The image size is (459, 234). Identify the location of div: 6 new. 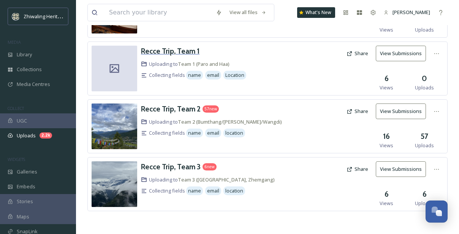
(209, 166).